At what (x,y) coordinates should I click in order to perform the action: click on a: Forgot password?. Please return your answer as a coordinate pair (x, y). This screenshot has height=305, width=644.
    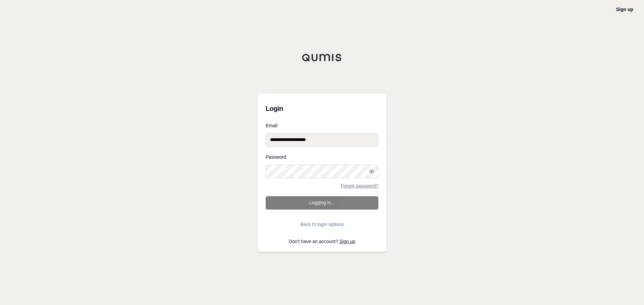
    Looking at the image, I should click on (359, 186).